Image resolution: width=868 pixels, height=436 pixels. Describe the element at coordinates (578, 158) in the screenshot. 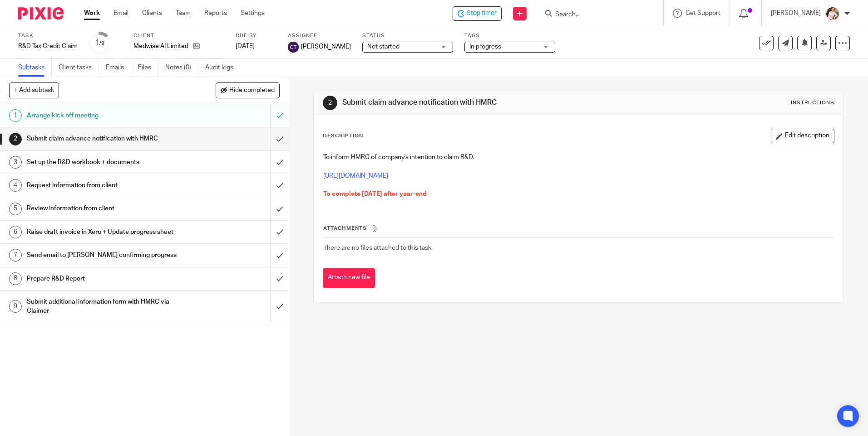

I see `p: To inform HMRC of company's intention to claim R&D.` at that location.